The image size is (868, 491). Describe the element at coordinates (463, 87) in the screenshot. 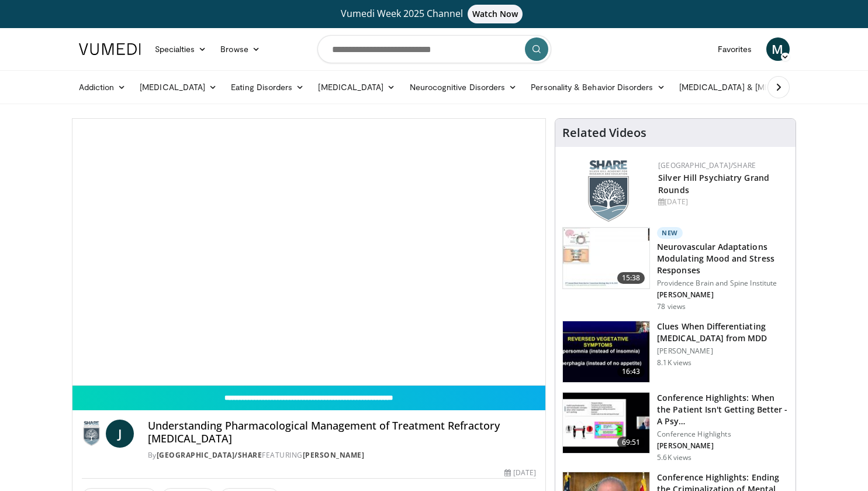

I see `a: Neurocognitive Disorders` at that location.